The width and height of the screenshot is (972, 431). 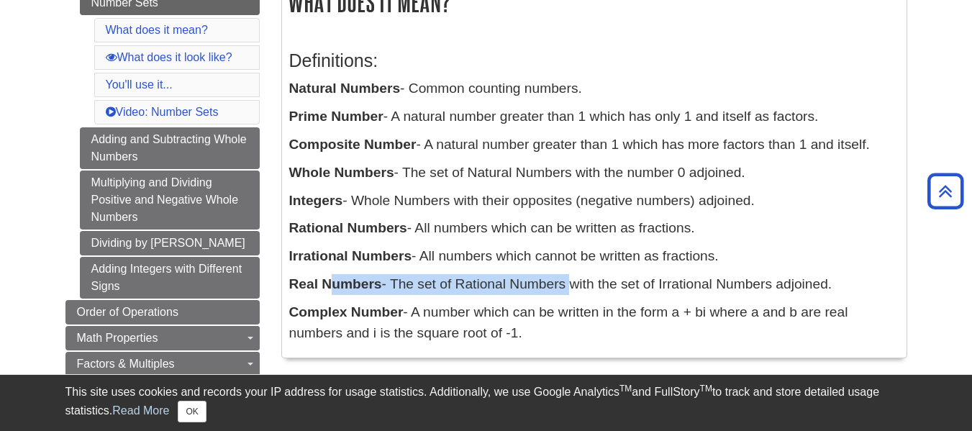 What do you see at coordinates (163, 312) in the screenshot?
I see `a: Order of Operations` at bounding box center [163, 312].